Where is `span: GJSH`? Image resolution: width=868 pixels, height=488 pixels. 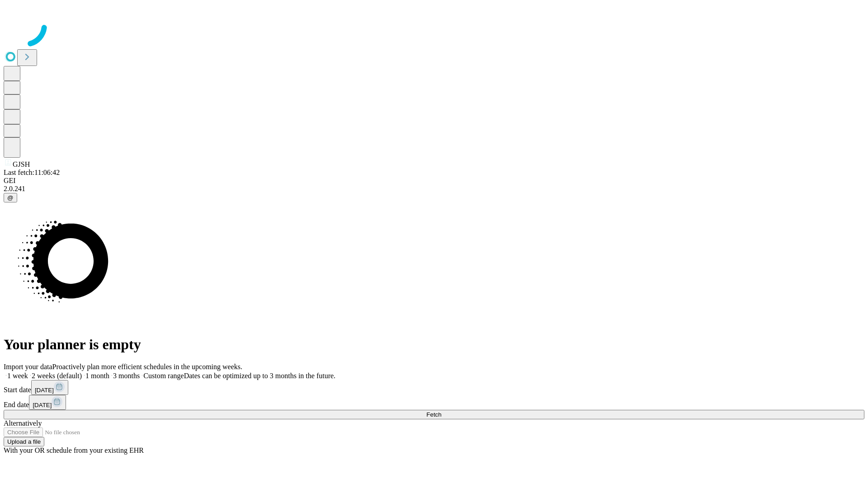
span: GJSH is located at coordinates (21, 164).